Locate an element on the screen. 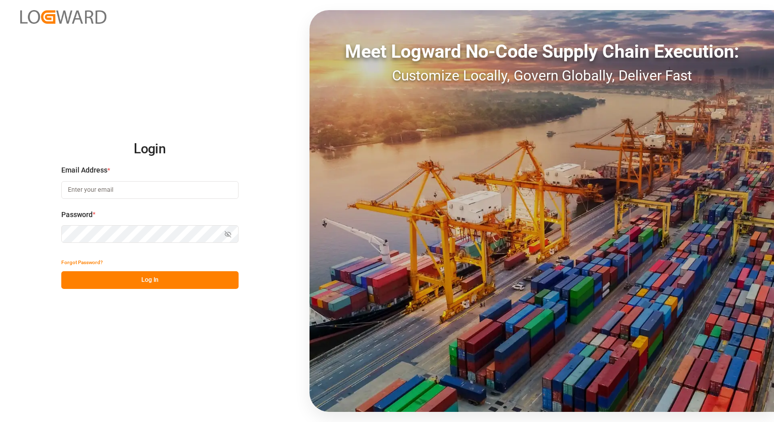  div: Meet Logward No-Code Supply Chain Execution: is located at coordinates (541, 52).